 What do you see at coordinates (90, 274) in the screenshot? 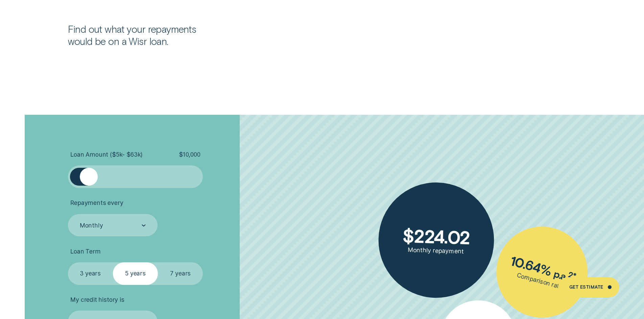
I see `label: 3 years` at bounding box center [90, 274].